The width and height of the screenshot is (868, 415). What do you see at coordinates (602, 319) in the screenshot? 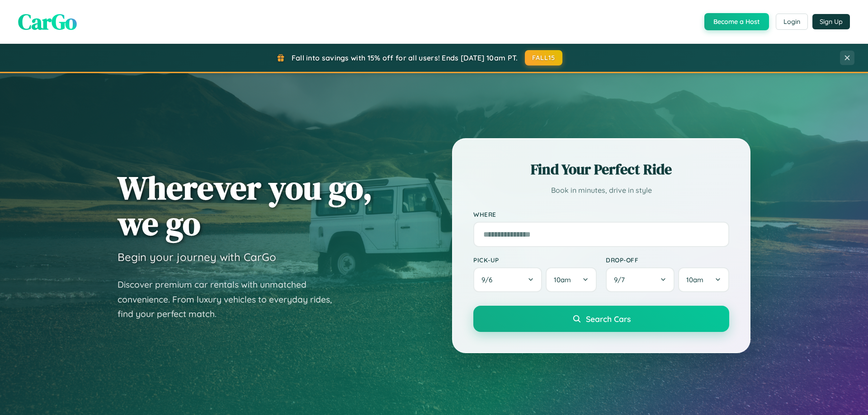
I see `button: Search Cars` at bounding box center [602, 319].